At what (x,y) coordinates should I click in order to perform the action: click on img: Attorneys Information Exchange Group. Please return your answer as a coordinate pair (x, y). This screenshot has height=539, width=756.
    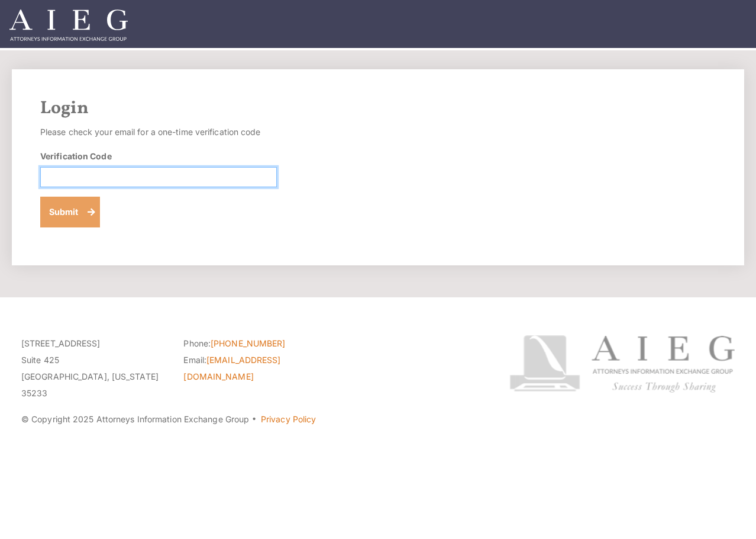
    Looking at the image, I should click on (69, 25).